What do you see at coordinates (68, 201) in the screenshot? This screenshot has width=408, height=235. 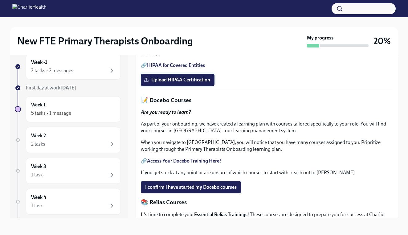 I see `a: Week 41 task` at bounding box center [68, 201].